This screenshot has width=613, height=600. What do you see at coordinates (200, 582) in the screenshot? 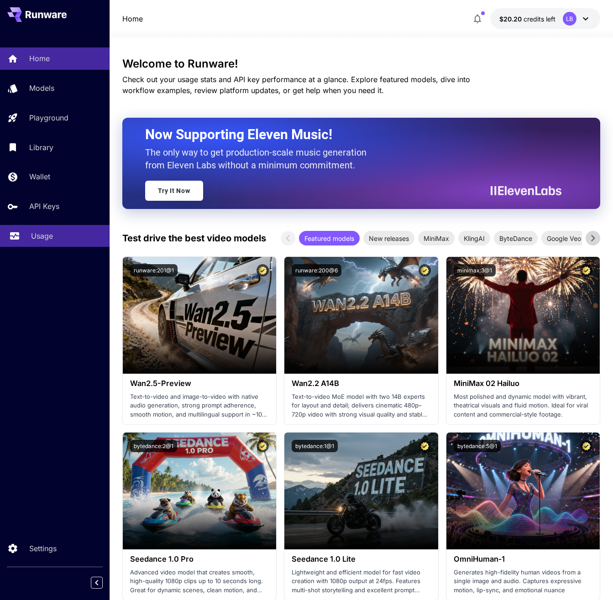
I see `p: Advanced video model that creates smooth, high-quality 1080p clips up to 10 seconds long. Great f...` at bounding box center [200, 582].